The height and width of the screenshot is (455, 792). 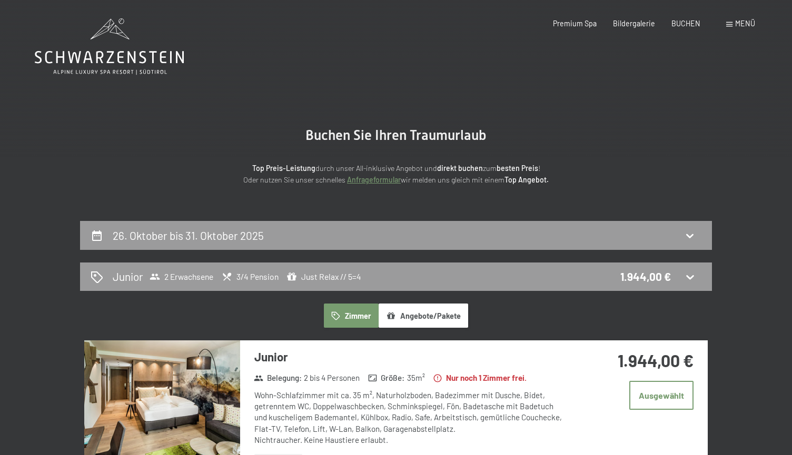 I want to click on strong: Top Preis-Leistung, so click(x=284, y=168).